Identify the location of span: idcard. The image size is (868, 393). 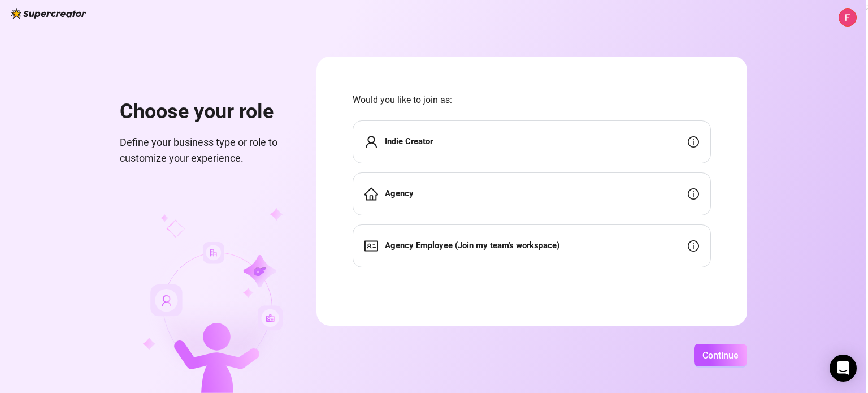
(371, 246).